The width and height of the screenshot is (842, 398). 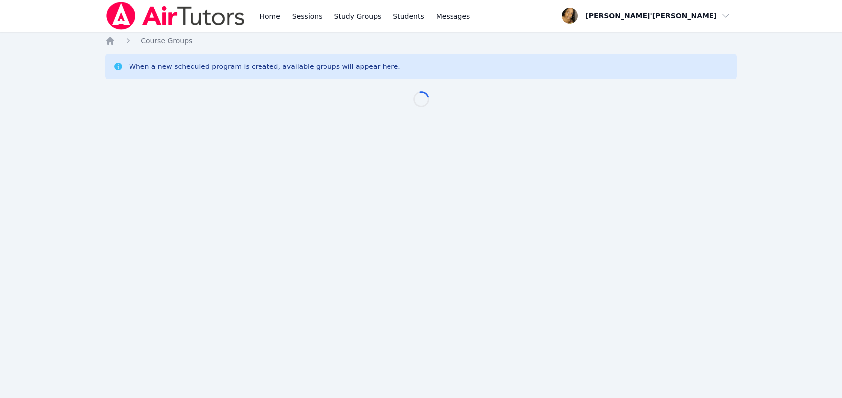 What do you see at coordinates (175, 16) in the screenshot?
I see `img: Air Tutors` at bounding box center [175, 16].